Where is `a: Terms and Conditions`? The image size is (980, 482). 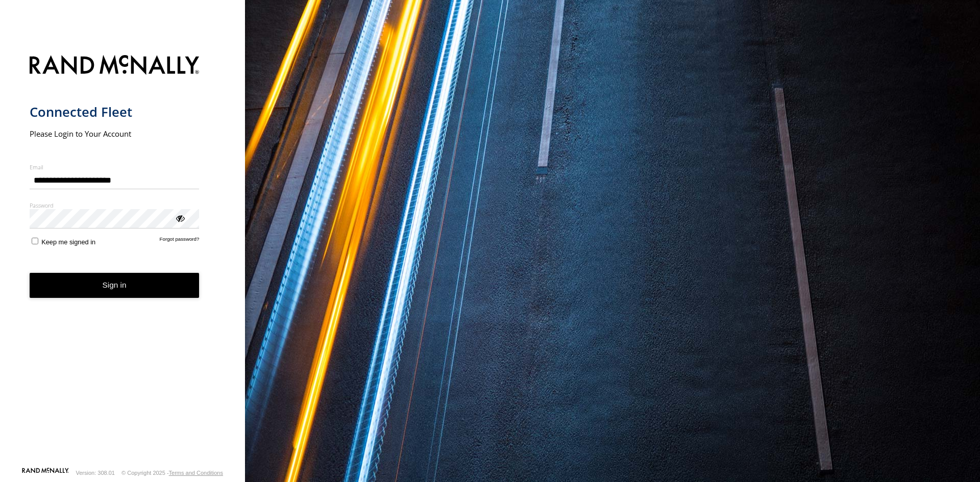
a: Terms and Conditions is located at coordinates (196, 473).